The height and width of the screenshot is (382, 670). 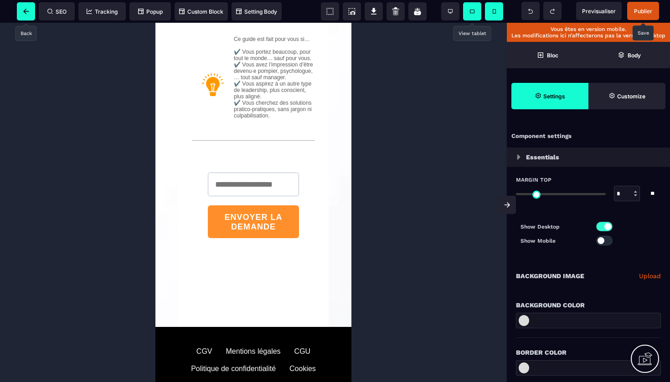 What do you see at coordinates (49, 329) in the screenshot?
I see `div: CGV` at bounding box center [49, 329].